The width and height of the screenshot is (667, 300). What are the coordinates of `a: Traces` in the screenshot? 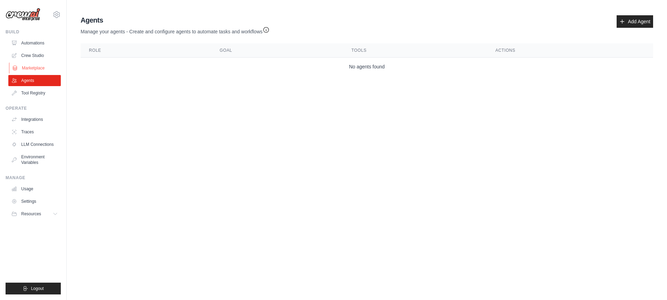 It's located at (34, 132).